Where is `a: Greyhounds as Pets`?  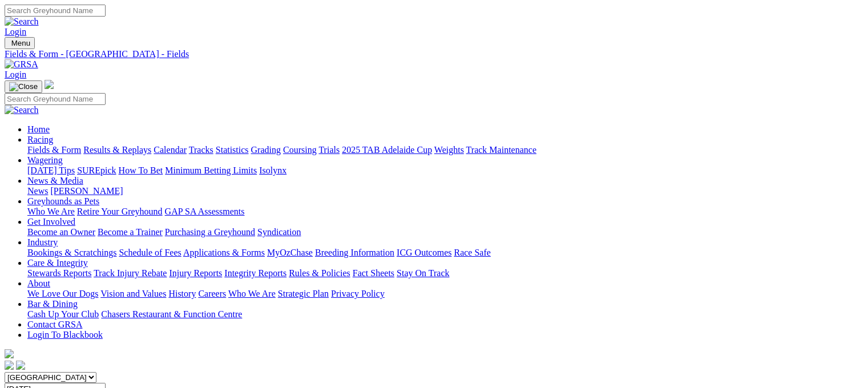 a: Greyhounds as Pets is located at coordinates (63, 201).